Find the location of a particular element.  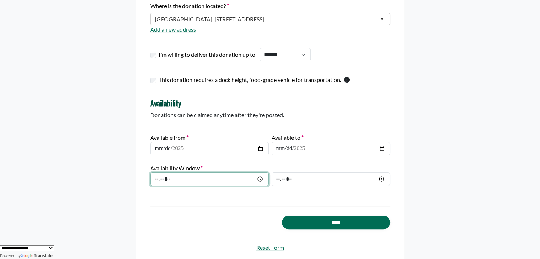

svg: This checkbox should only be used by warehouses donating more than one pallet of product. is located at coordinates (347, 80).